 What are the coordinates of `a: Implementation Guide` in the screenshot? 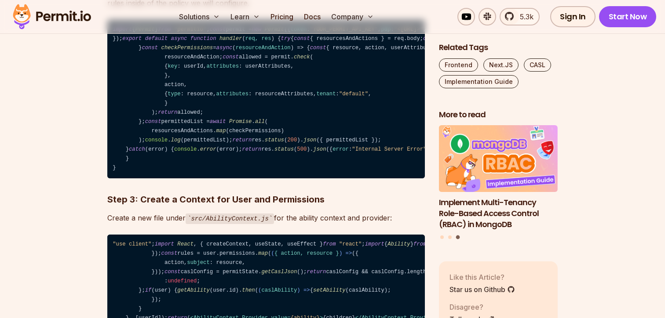 It's located at (478, 82).